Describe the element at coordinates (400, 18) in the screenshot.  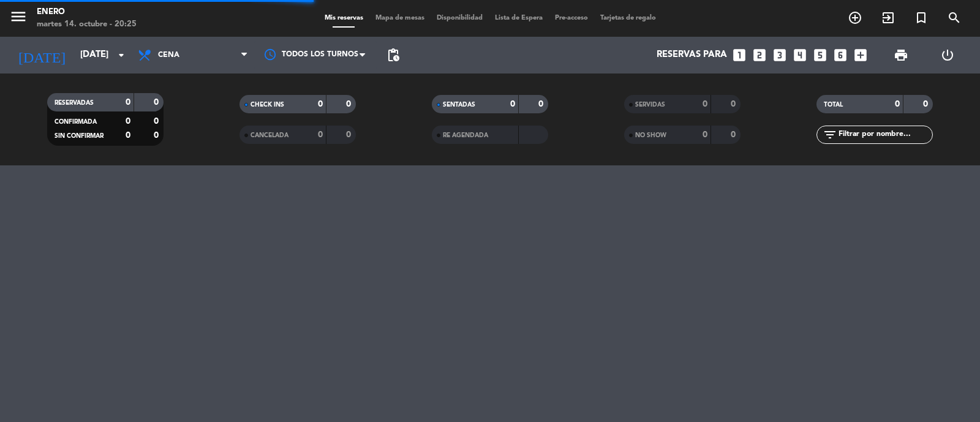
I see `span: Mapa de mesas` at that location.